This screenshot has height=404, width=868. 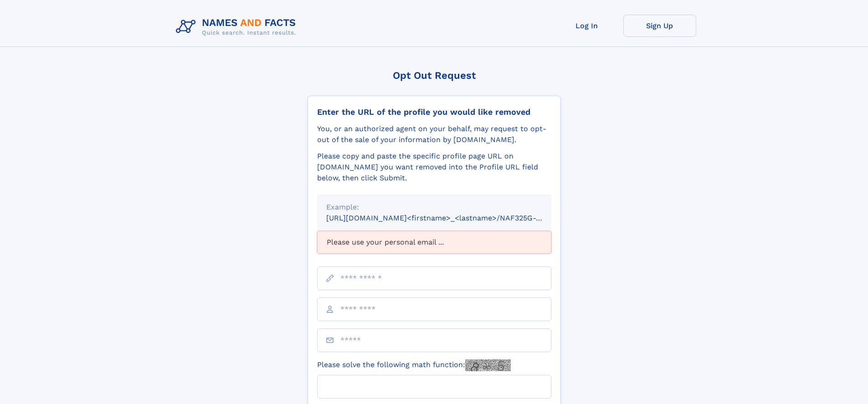 I want to click on div: Example:, so click(x=434, y=207).